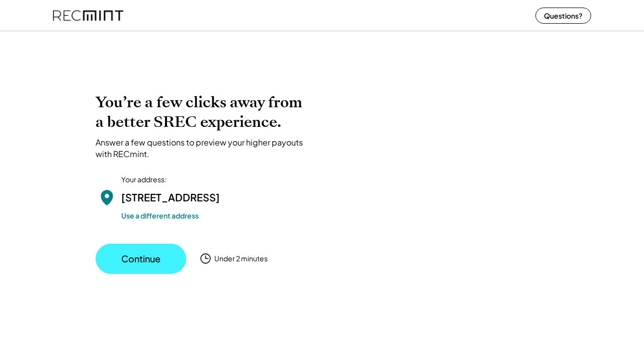  I want to click on button: Continue, so click(141, 258).